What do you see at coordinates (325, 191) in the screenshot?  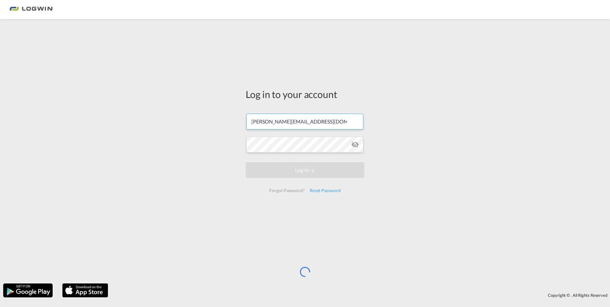 I see `div: Reset Password` at bounding box center [325, 191].